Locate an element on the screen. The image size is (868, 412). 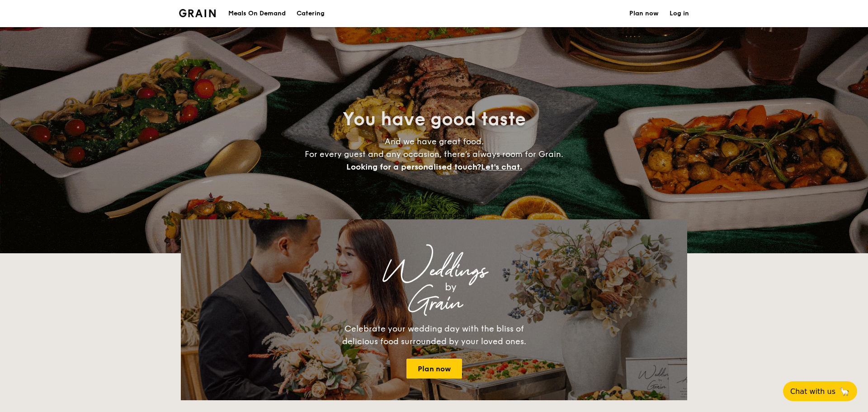
span: Let's chat. is located at coordinates (502, 167).